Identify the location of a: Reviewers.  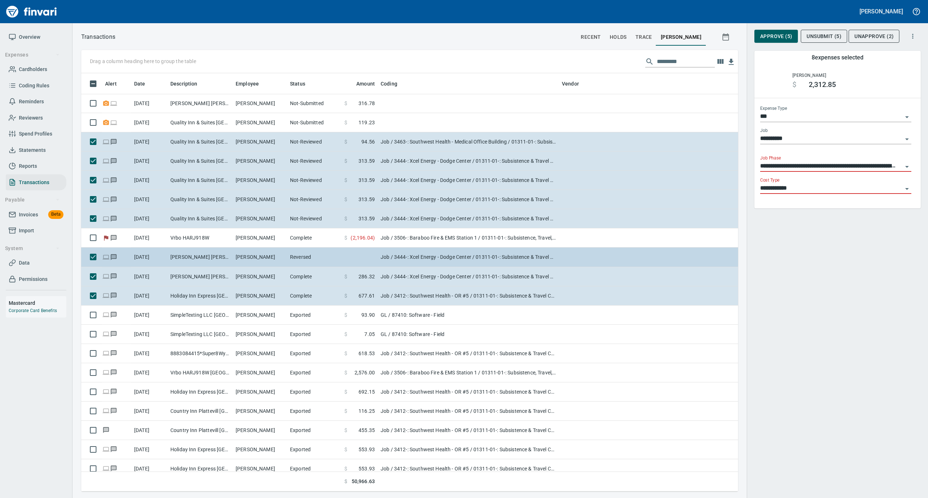
(36, 118).